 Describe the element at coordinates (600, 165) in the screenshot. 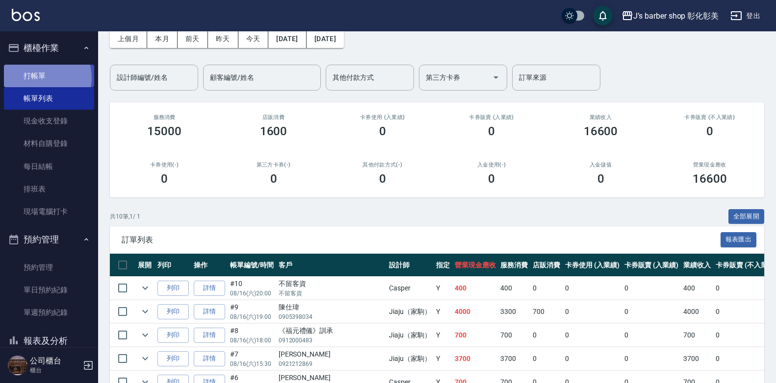

I see `h2: 入金儲值` at that location.